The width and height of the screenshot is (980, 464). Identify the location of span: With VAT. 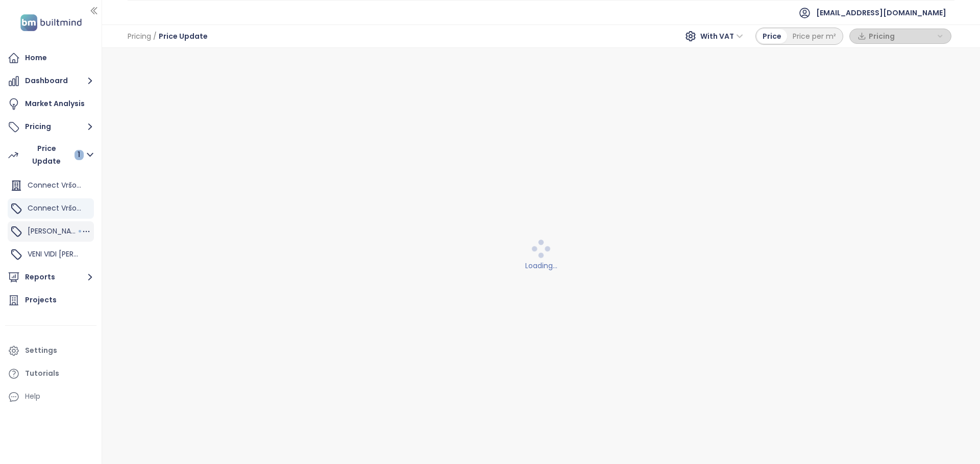
(722, 36).